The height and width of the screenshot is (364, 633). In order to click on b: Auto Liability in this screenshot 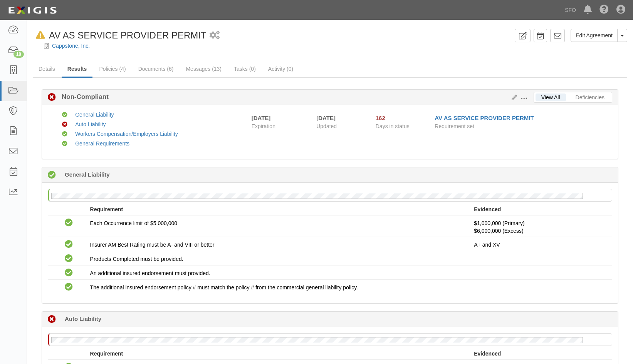, I will do `click(83, 318)`.